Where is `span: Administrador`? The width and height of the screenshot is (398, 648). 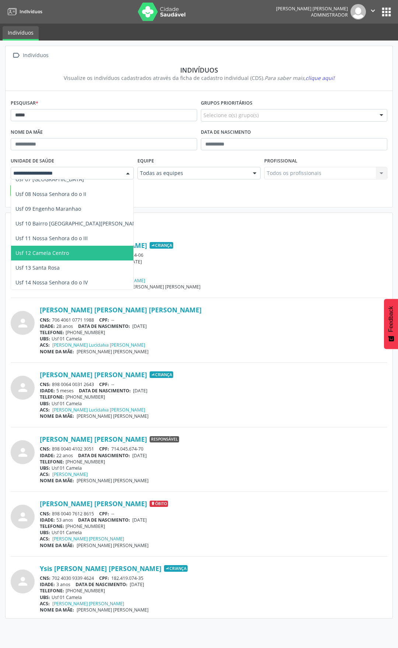 span: Administrador is located at coordinates (329, 15).